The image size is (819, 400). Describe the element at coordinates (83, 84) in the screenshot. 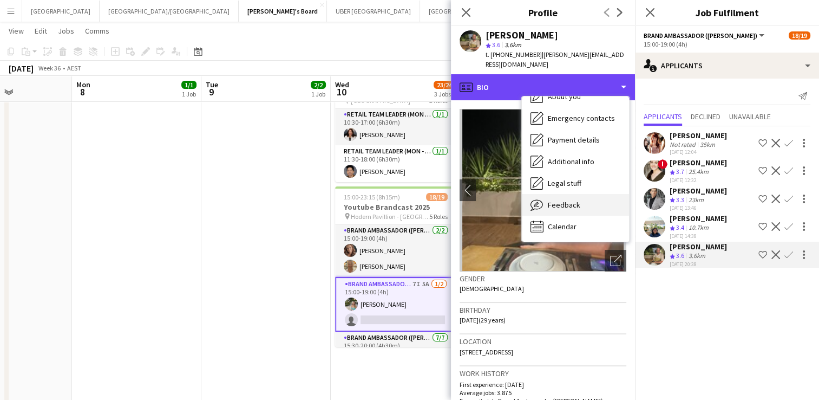

I see `span: Mon` at that location.